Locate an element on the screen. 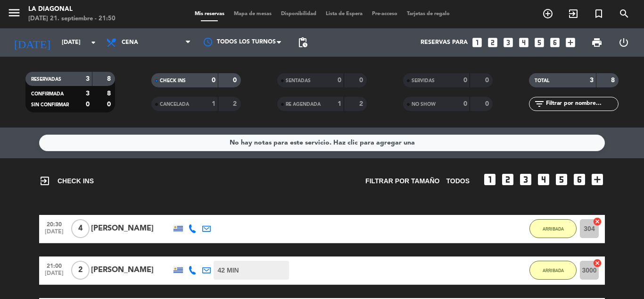  span: Disponibilidad is located at coordinates (299, 14).